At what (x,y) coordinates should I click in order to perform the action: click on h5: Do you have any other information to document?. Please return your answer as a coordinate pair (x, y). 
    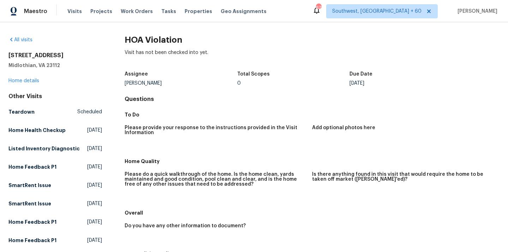
    Looking at the image, I should click on (185, 226).